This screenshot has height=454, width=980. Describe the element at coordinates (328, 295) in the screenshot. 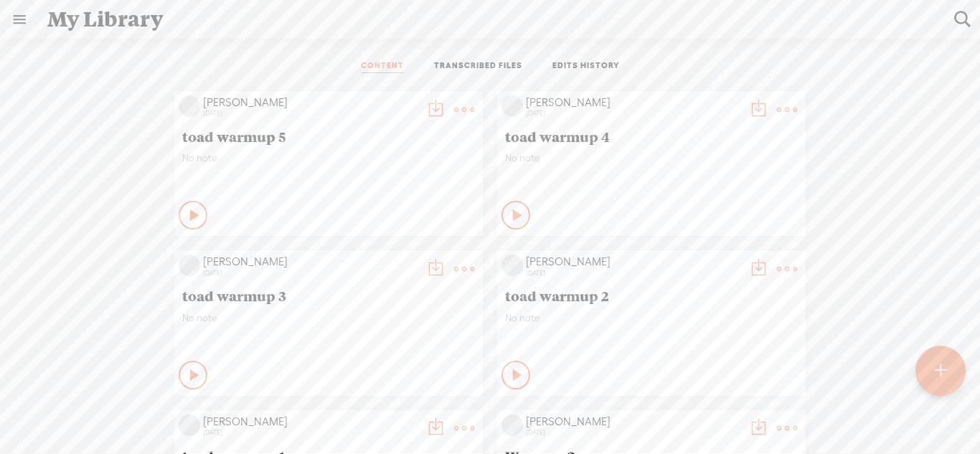

I see `span: toad warmup 3` at that location.